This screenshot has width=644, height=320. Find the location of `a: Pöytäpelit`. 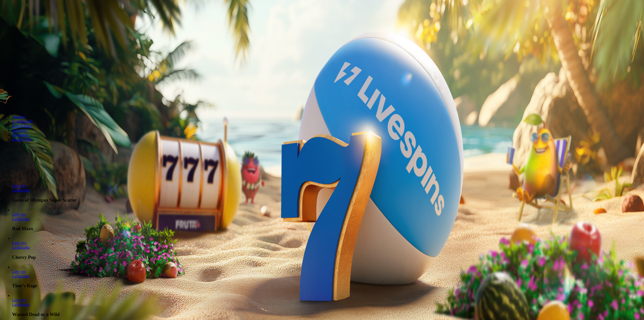

a: Pöytäpelit is located at coordinates (20, 135).